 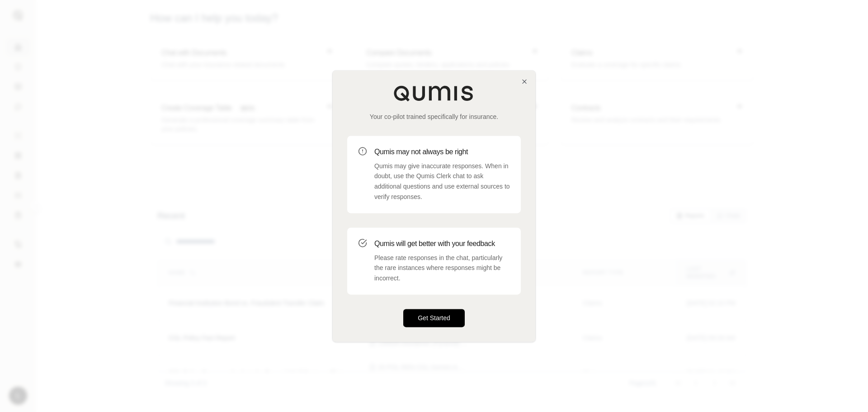 I want to click on h3: Qumis may not always be right, so click(x=442, y=152).